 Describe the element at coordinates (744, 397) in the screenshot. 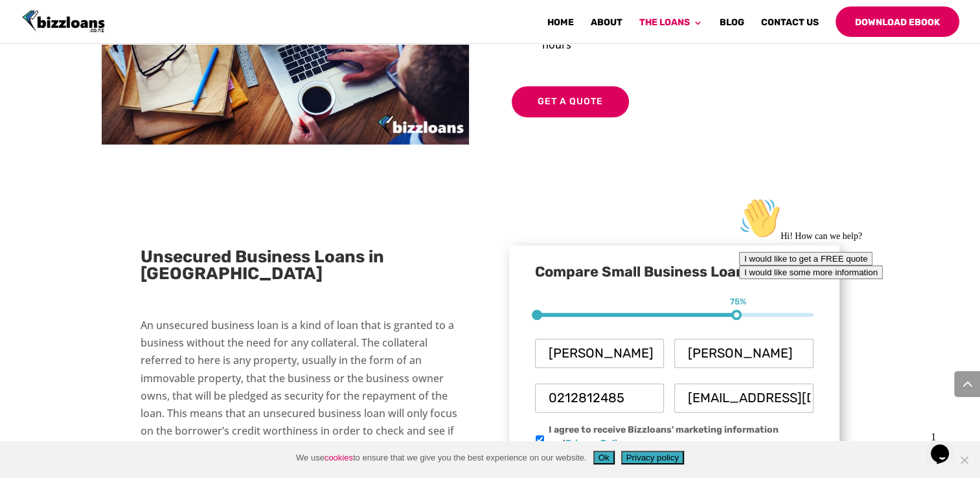

I see `input: Email` at that location.